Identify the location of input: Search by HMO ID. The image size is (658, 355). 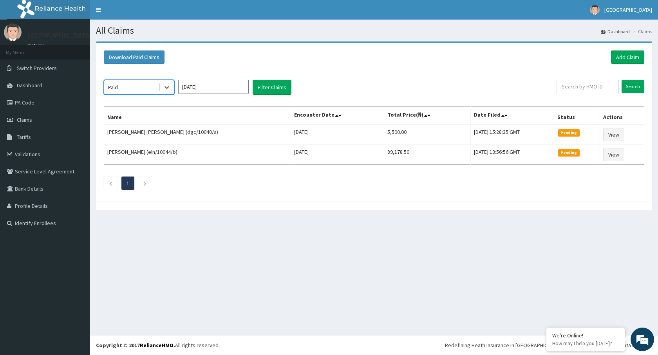
(588, 87).